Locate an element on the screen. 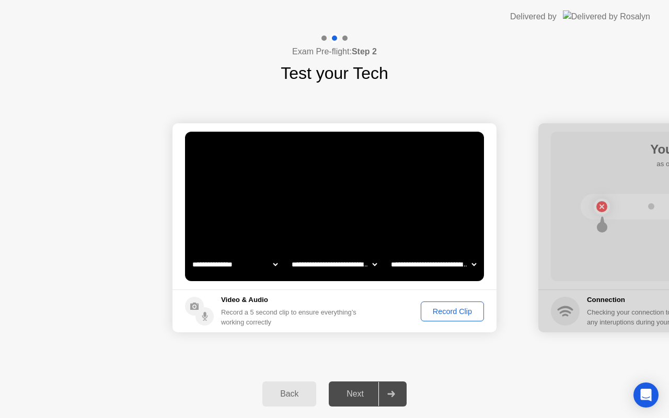 This screenshot has width=669, height=418. h1: Test your Tech is located at coordinates (335, 73).